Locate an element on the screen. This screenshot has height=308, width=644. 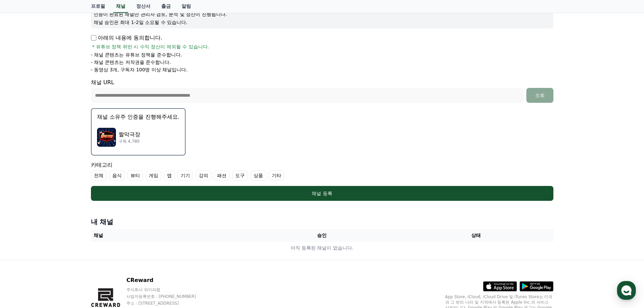
div: 조회 is located at coordinates (539, 95).